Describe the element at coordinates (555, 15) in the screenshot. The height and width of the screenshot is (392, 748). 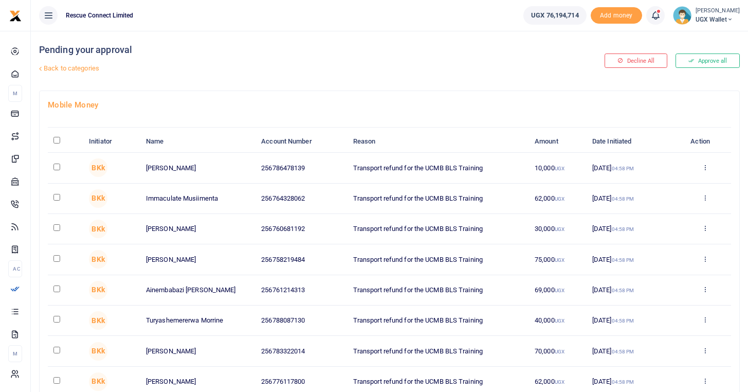
I see `li: Wallet ballance` at that location.